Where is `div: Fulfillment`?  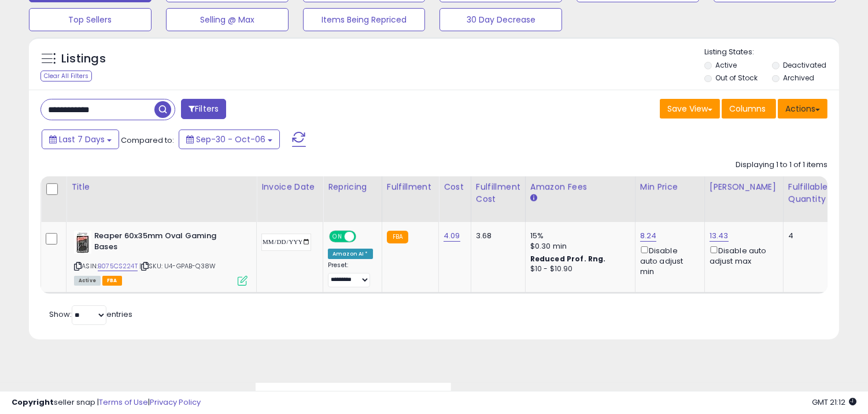
div: Fulfillment is located at coordinates (410, 187).